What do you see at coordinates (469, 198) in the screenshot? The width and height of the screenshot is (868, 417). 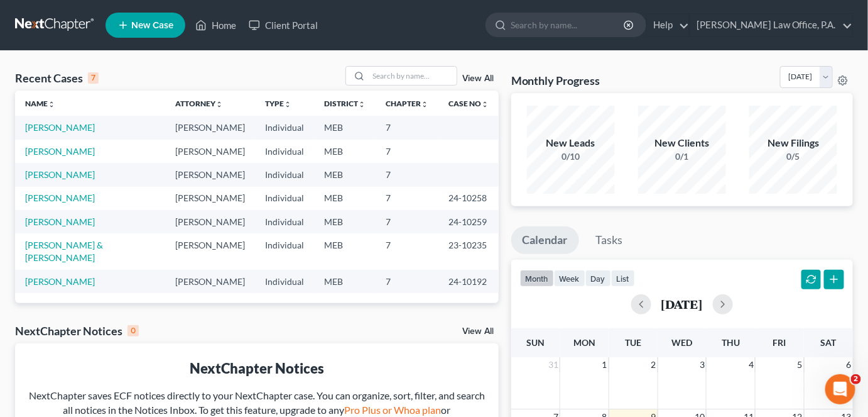 I see `td: 24-10258` at bounding box center [469, 198].